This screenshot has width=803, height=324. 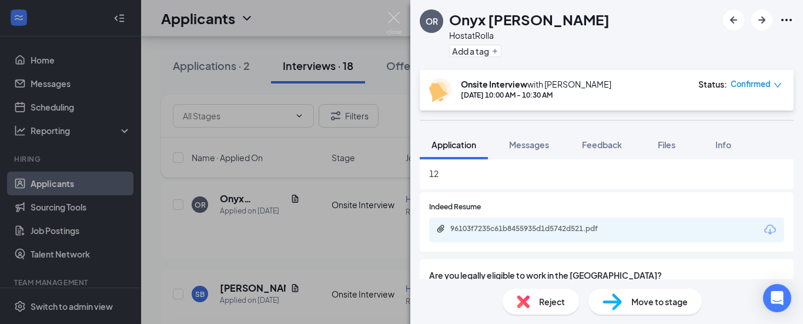 What do you see at coordinates (529, 145) in the screenshot?
I see `span: Messages` at bounding box center [529, 145].